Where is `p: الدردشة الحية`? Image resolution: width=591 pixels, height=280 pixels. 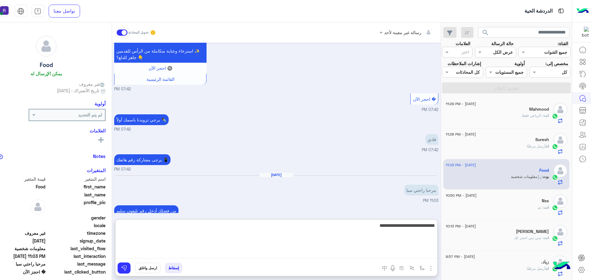
p: الدردشة الحية is located at coordinates (538, 11).